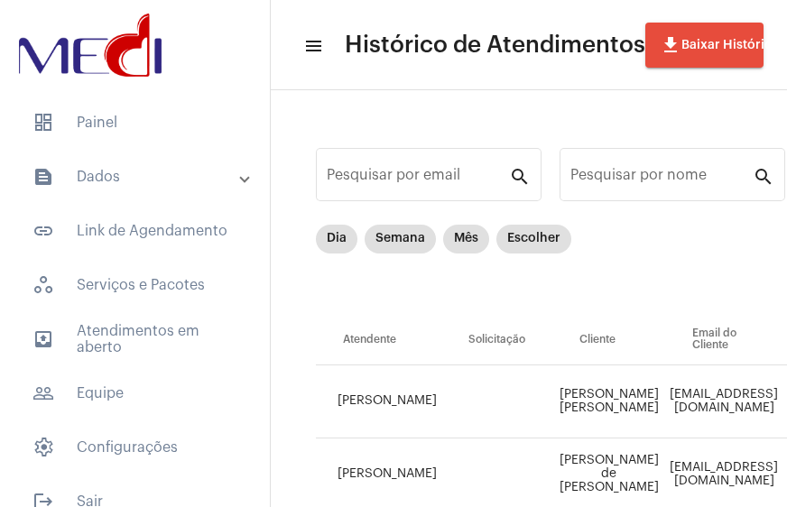 Image resolution: width=787 pixels, height=507 pixels. I want to click on th: Atendente, so click(378, 340).